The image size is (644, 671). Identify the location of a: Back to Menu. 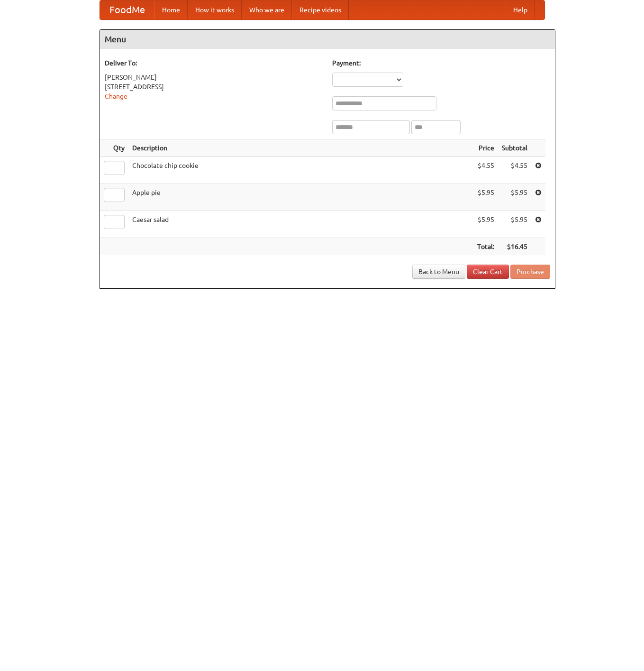
(439, 272).